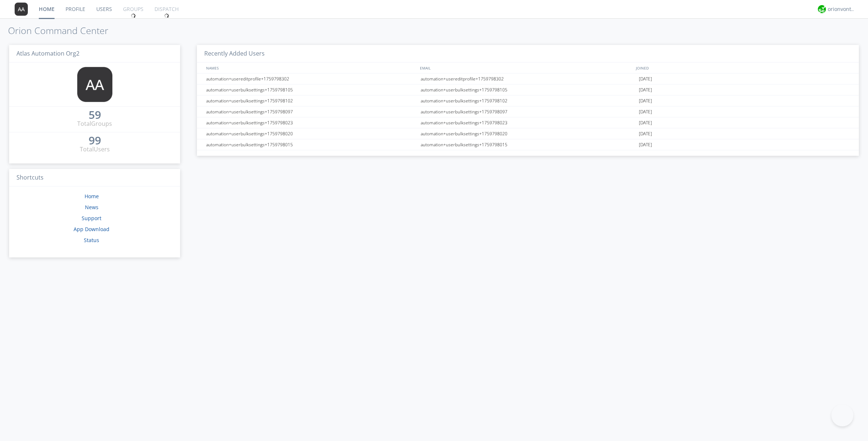 The width and height of the screenshot is (868, 441). What do you see at coordinates (310, 68) in the screenshot?
I see `div: NAMES` at bounding box center [310, 68].